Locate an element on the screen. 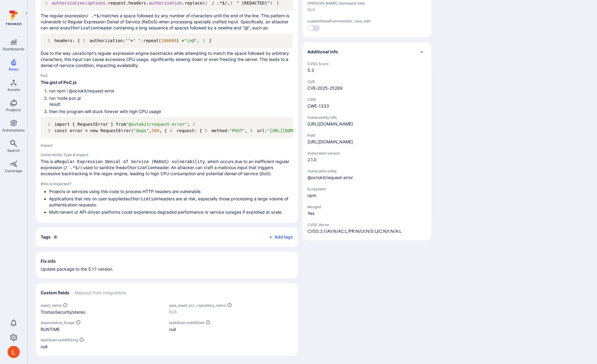 The height and width of the screenshot is (364, 597). li: Projects or services using this code to process HTTP headers are vulnerable. is located at coordinates (171, 192).